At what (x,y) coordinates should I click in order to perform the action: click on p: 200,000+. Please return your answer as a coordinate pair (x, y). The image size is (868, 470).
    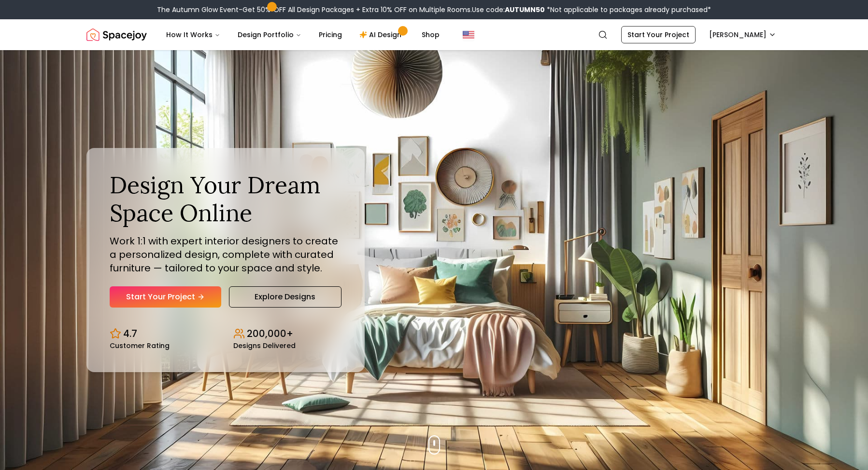
    Looking at the image, I should click on (270, 334).